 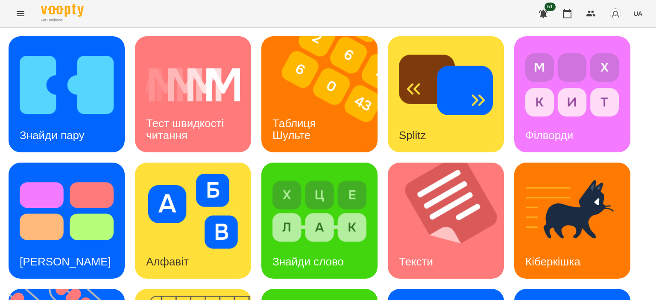 What do you see at coordinates (62, 10) in the screenshot?
I see `img: Voopty Logo` at bounding box center [62, 10].